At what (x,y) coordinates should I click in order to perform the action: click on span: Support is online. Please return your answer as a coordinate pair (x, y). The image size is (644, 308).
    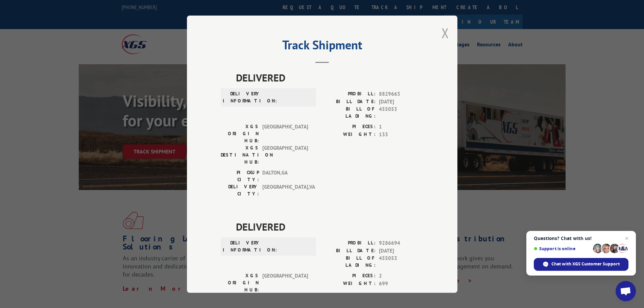
    Looking at the image, I should click on (562, 248).